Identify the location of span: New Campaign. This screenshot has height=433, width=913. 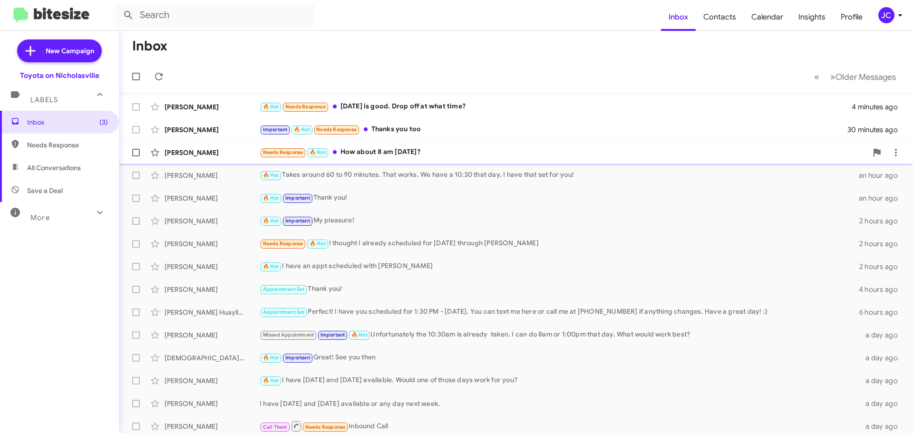
(70, 51).